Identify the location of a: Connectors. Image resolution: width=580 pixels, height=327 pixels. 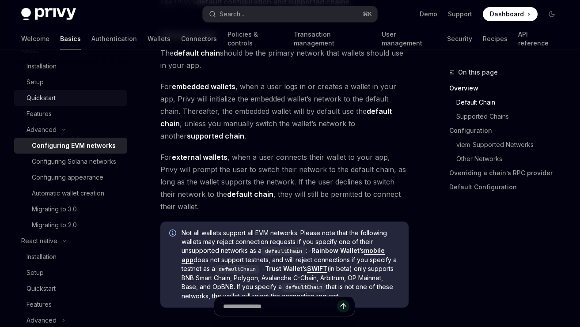
(199, 39).